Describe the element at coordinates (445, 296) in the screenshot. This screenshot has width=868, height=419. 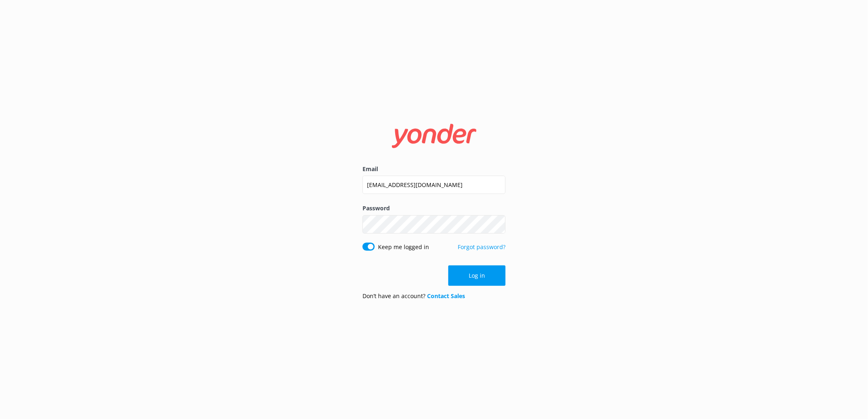
I see `a: Contact Sales` at that location.